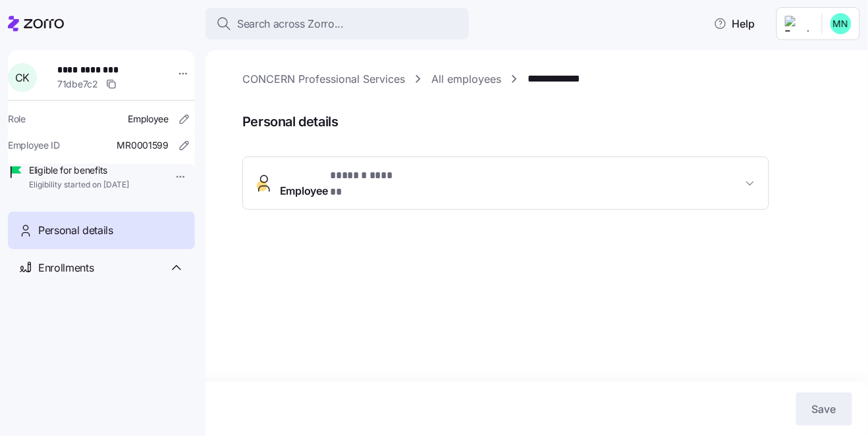 This screenshot has width=868, height=436. What do you see at coordinates (824, 409) in the screenshot?
I see `button: Save` at bounding box center [824, 409].